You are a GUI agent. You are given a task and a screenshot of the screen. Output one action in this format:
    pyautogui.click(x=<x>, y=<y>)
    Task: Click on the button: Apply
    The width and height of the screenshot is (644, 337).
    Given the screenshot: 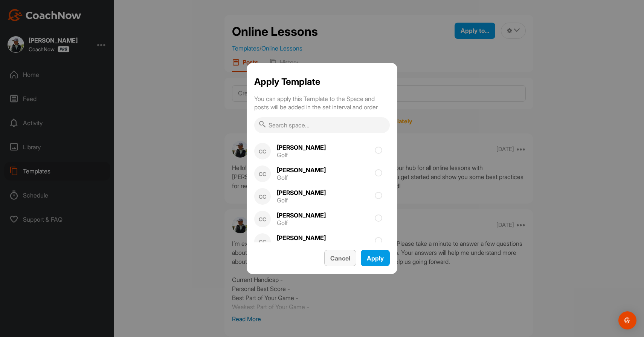 What is the action you would take?
    pyautogui.click(x=375, y=257)
    